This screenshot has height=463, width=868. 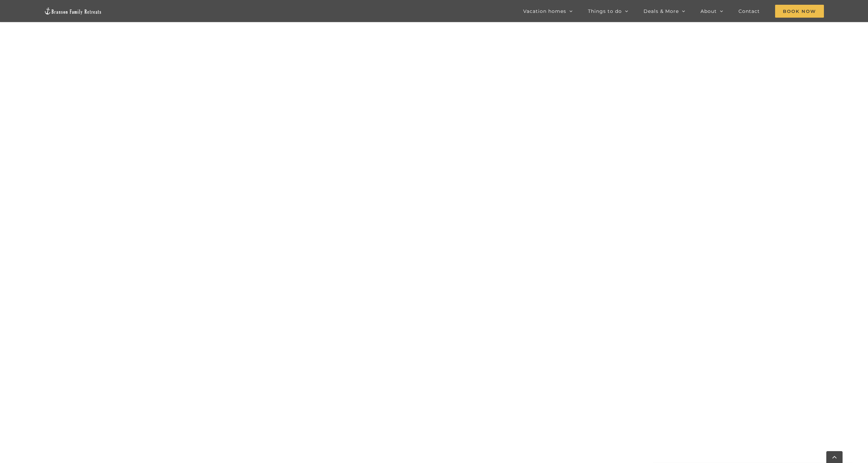 What do you see at coordinates (709, 11) in the screenshot?
I see `span: About` at bounding box center [709, 11].